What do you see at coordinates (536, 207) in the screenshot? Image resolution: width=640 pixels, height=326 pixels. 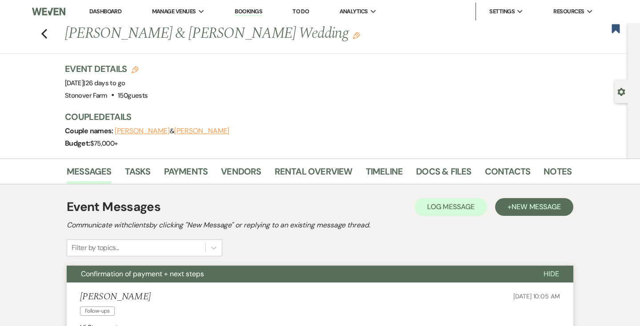 I see `span: New Message` at bounding box center [536, 207].